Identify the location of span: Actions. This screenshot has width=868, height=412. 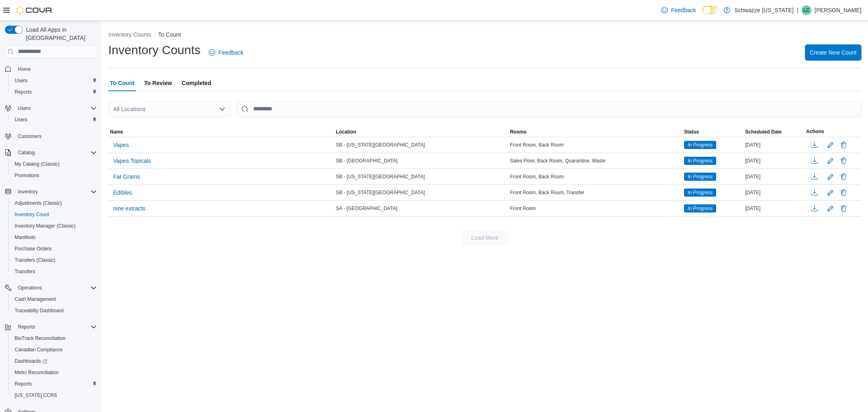
(815, 131).